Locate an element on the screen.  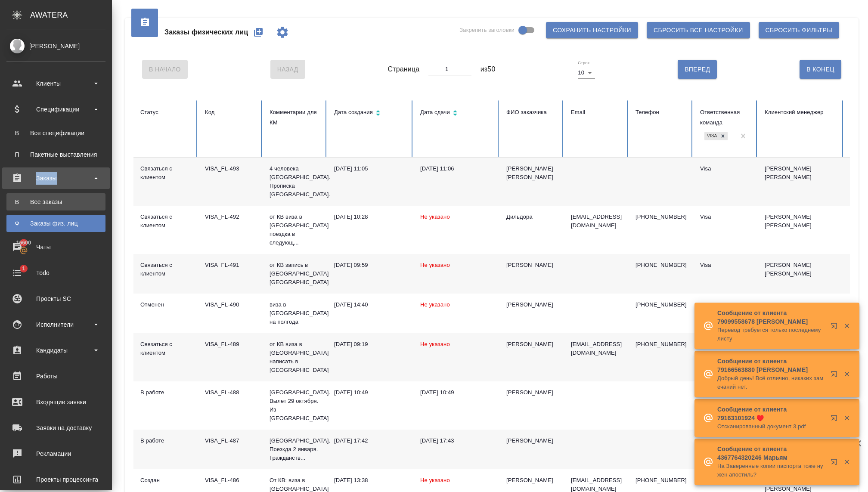
div: AWATERA is located at coordinates (71, 15).